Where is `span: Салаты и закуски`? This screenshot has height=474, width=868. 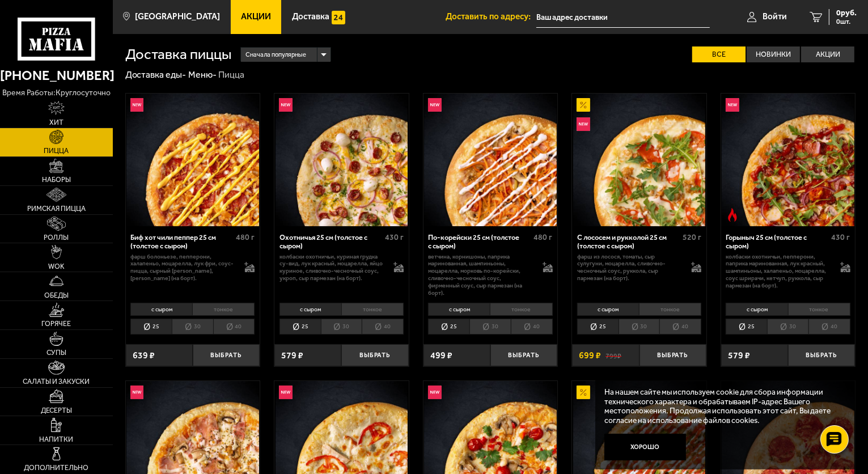
span: Салаты и закуски is located at coordinates (57, 382).